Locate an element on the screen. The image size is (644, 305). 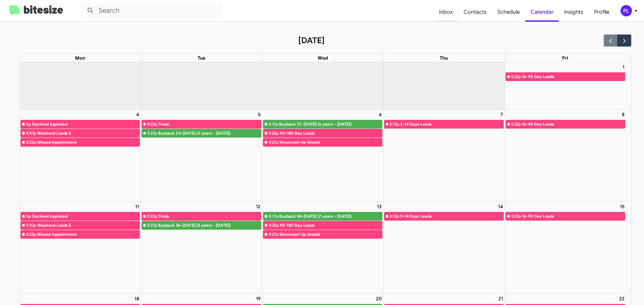
a: August 21, 2025 is located at coordinates (501, 299).